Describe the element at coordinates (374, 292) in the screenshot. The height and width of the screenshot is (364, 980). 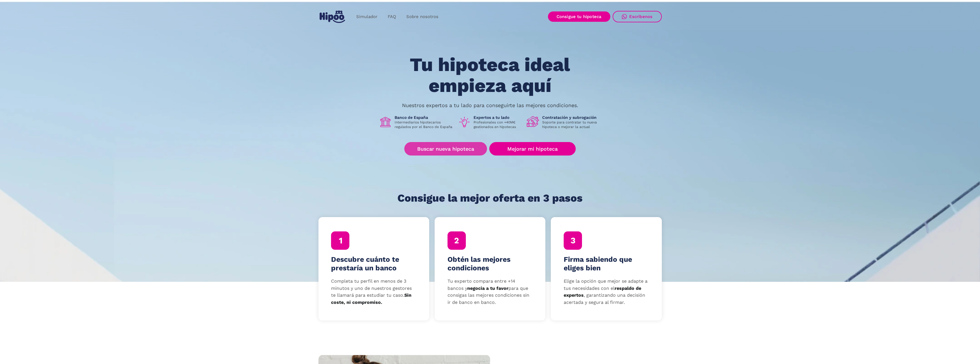
I see `p: Completa tu perfil en menos de 3 minutos y uno de nuestros gestores te llamará para estudiar tu c...` at that location.